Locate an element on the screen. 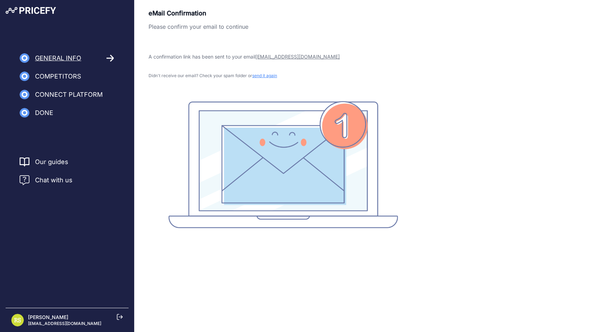  img: Pricefy Logo is located at coordinates (31, 11).